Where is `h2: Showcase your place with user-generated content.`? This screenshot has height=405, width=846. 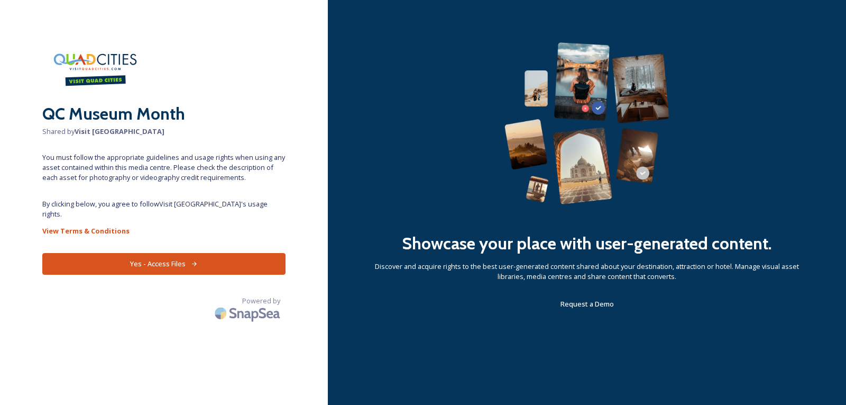 h2: Showcase your place with user-generated content. is located at coordinates (587, 243).